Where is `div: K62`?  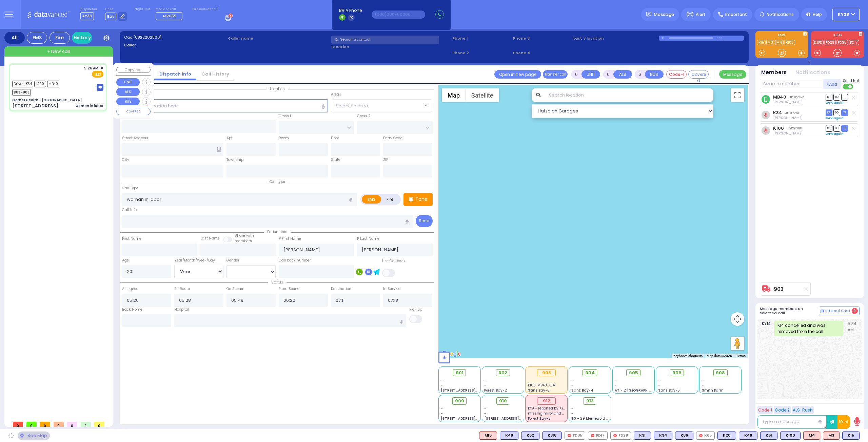 div: K62 is located at coordinates (530, 436).